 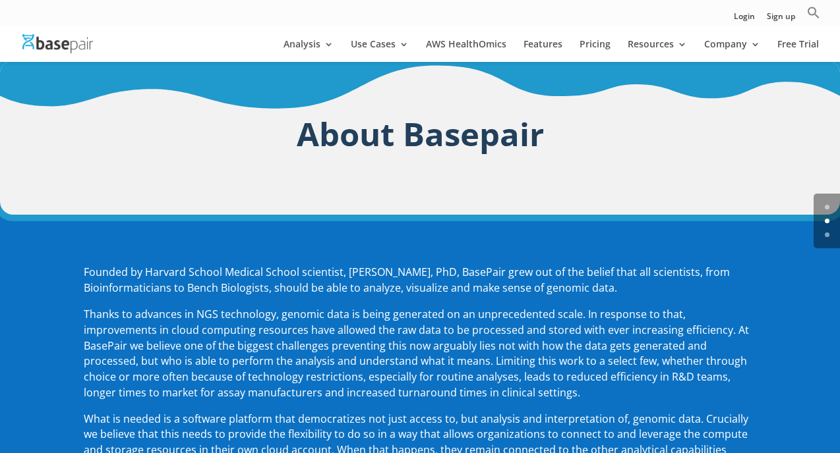 What do you see at coordinates (813, 16) in the screenshot?
I see `a: Search Icon Link` at bounding box center [813, 16].